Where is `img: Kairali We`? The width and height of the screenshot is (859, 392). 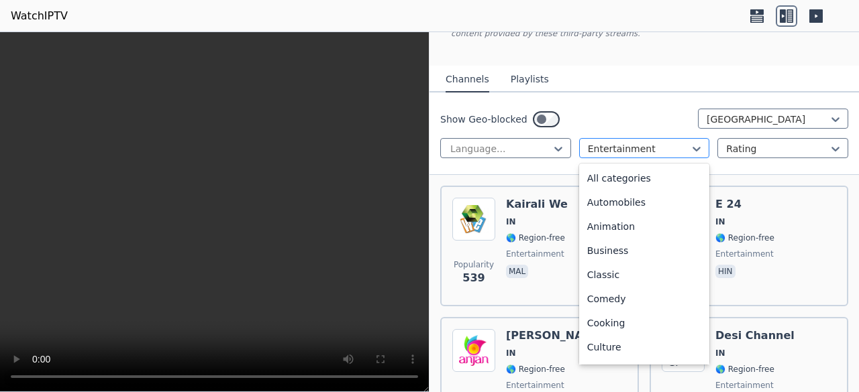 img: Kairali We is located at coordinates (474, 219).